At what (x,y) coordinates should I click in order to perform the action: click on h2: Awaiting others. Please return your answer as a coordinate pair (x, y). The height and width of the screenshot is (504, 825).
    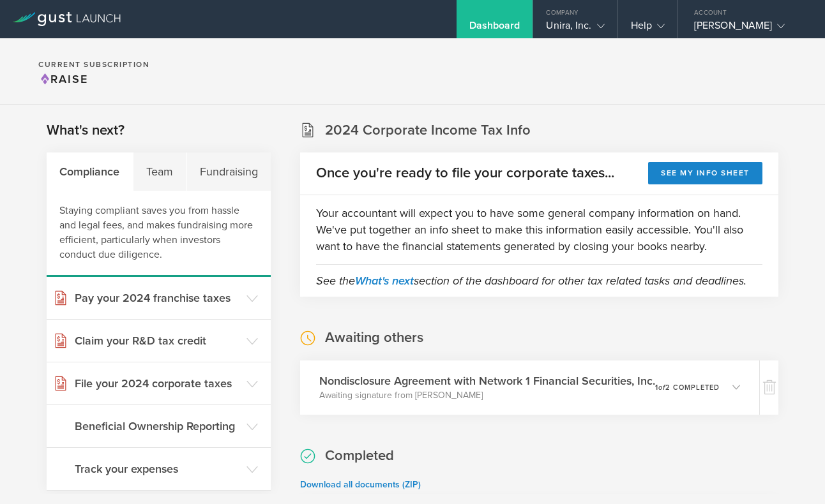
    Looking at the image, I should click on (374, 338).